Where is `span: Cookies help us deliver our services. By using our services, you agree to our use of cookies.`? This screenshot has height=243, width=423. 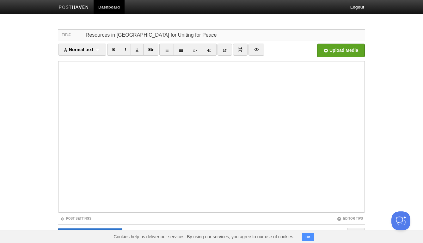
span: Cookies help us deliver our services. By using our services, you agree to our use of cookies. is located at coordinates (204, 237).